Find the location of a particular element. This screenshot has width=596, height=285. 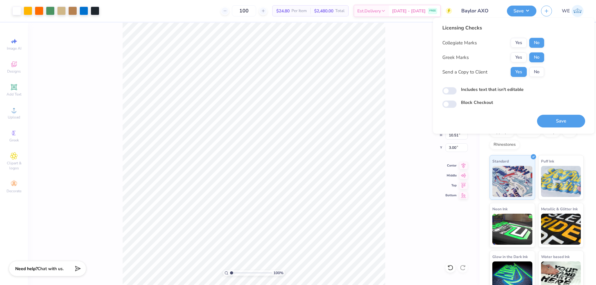

span: Center is located at coordinates (451, 166).